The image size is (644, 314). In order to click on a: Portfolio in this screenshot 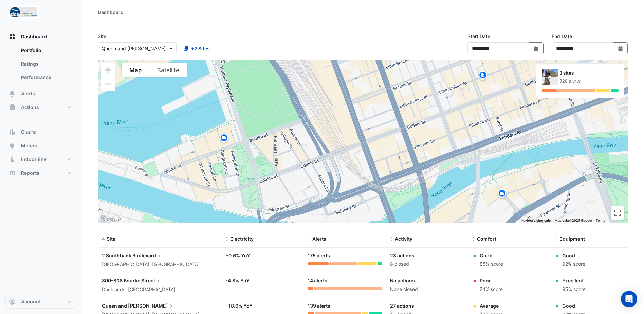, I will do `click(46, 50)`.